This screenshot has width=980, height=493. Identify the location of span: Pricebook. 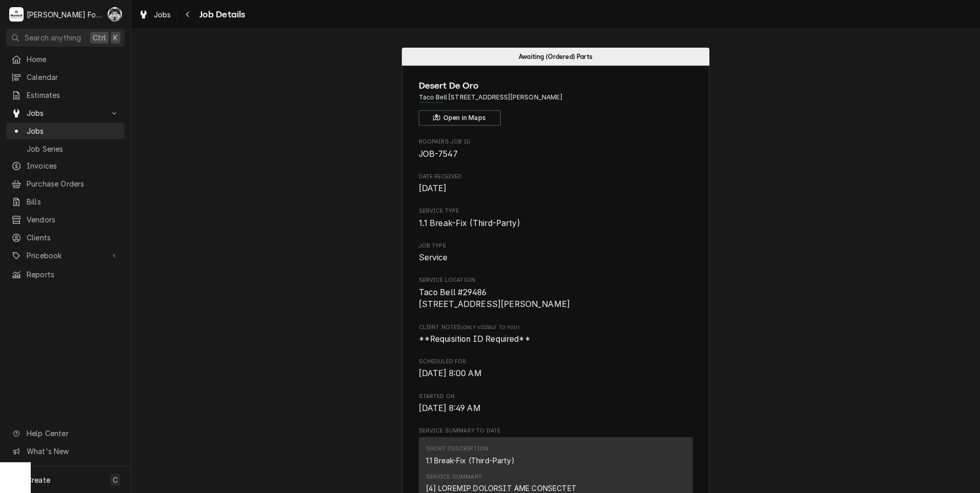
(65, 255).